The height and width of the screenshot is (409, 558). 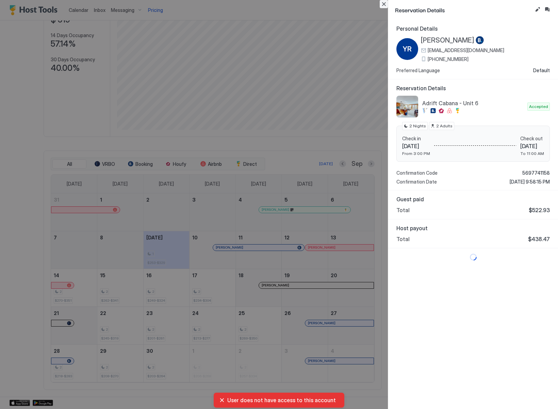 I want to click on button: Edit reservation, so click(x=538, y=10).